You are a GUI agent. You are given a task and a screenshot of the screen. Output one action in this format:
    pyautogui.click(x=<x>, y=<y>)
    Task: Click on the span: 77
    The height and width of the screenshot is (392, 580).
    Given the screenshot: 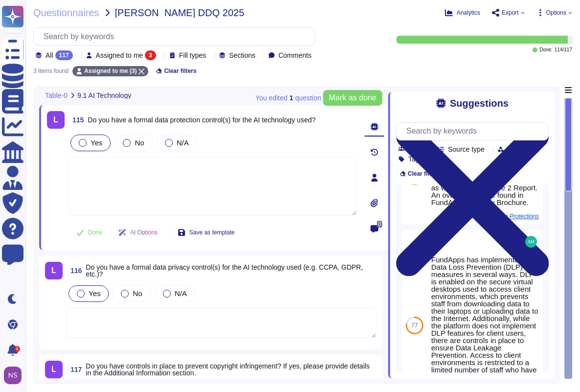 What is the action you would take?
    pyautogui.click(x=414, y=326)
    